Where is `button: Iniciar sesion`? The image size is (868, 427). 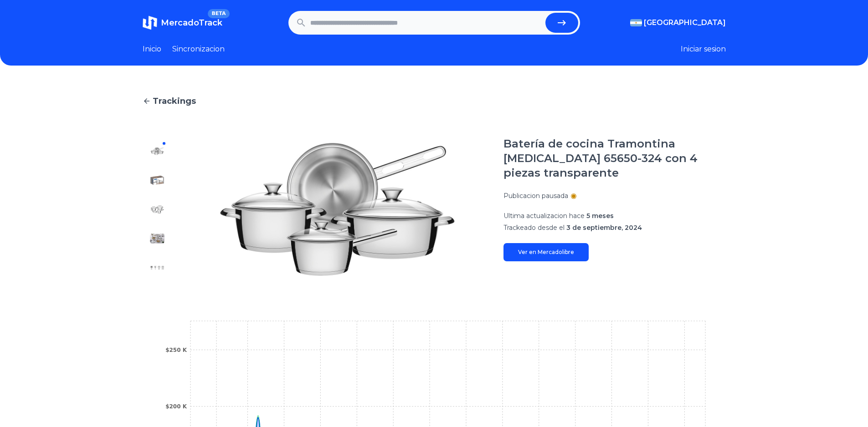 button: Iniciar sesion is located at coordinates (703, 49).